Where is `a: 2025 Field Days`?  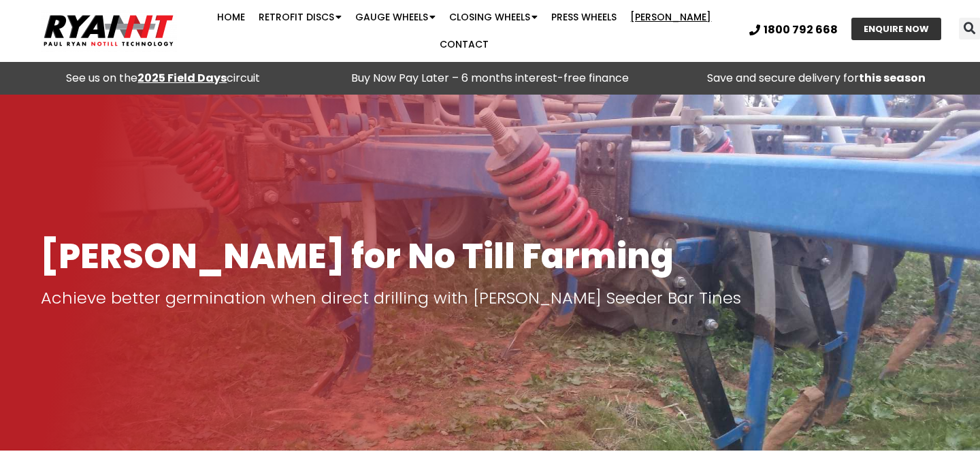 a: 2025 Field Days is located at coordinates (182, 78).